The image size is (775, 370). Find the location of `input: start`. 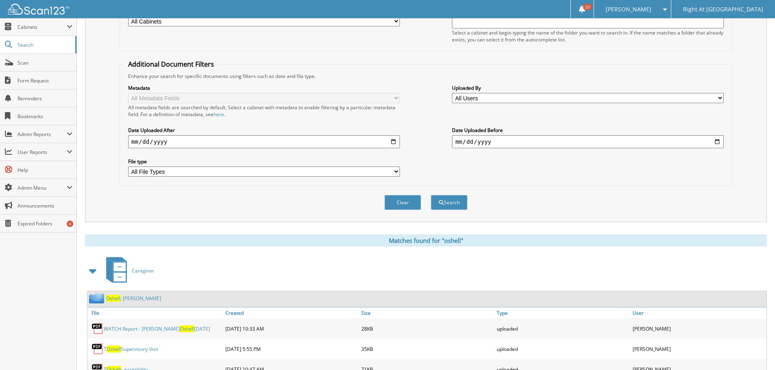

input: start is located at coordinates (264, 142).